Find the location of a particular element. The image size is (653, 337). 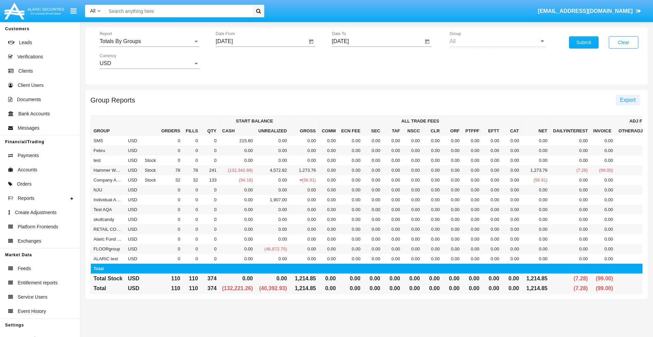

td: 1,907.00 is located at coordinates (273, 200).